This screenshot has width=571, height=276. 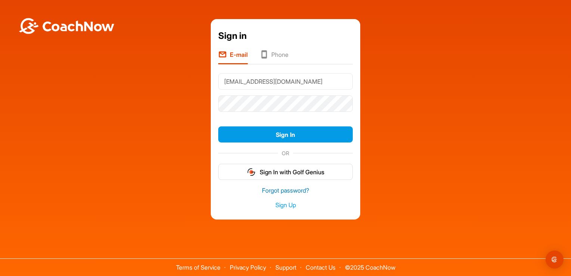 What do you see at coordinates (554, 259) in the screenshot?
I see `div: Open Intercom Messenger` at bounding box center [554, 259].